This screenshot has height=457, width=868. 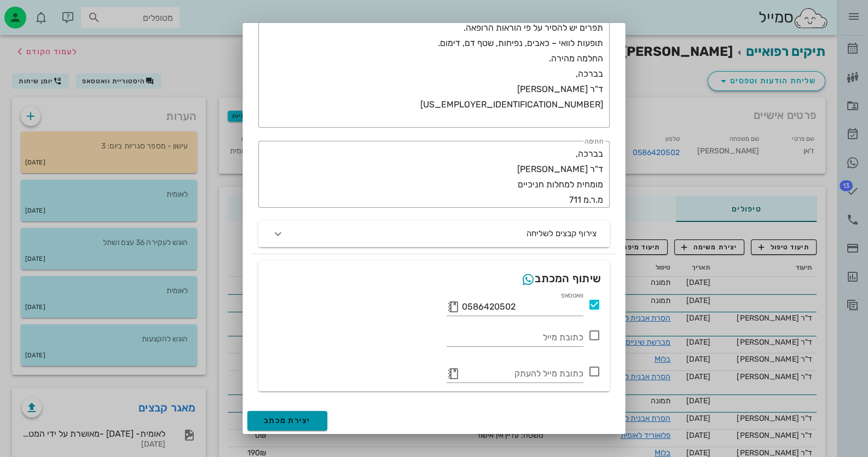 I want to click on label: חתימה, so click(x=594, y=141).